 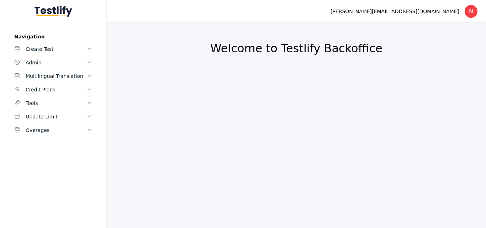 I want to click on div: Create Test, so click(x=56, y=49).